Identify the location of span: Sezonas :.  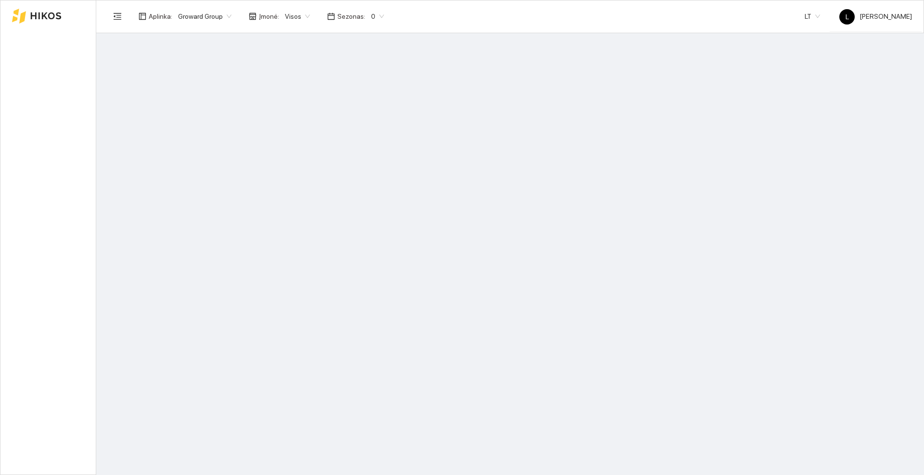
(351, 16).